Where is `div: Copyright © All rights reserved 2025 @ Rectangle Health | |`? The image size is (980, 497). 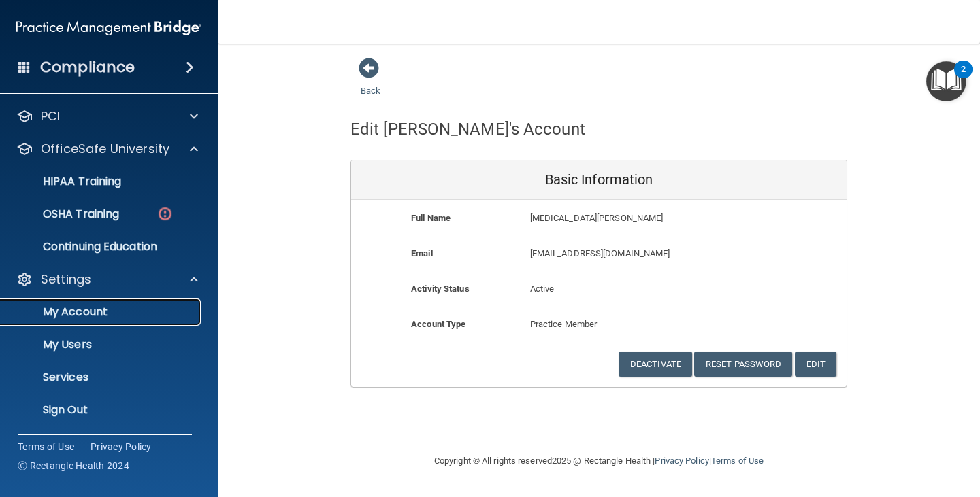 div: Copyright © All rights reserved 2025 @ Rectangle Health | | is located at coordinates (599, 461).